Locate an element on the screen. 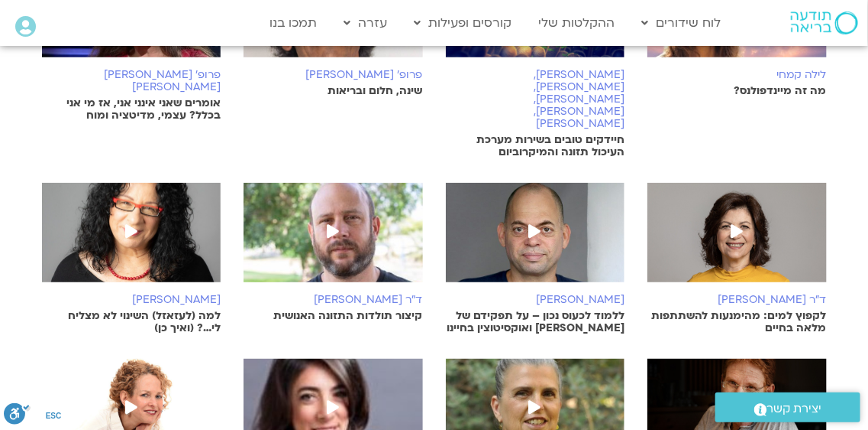 The image size is (868, 430). a: יצירת קשר is located at coordinates (788, 407).